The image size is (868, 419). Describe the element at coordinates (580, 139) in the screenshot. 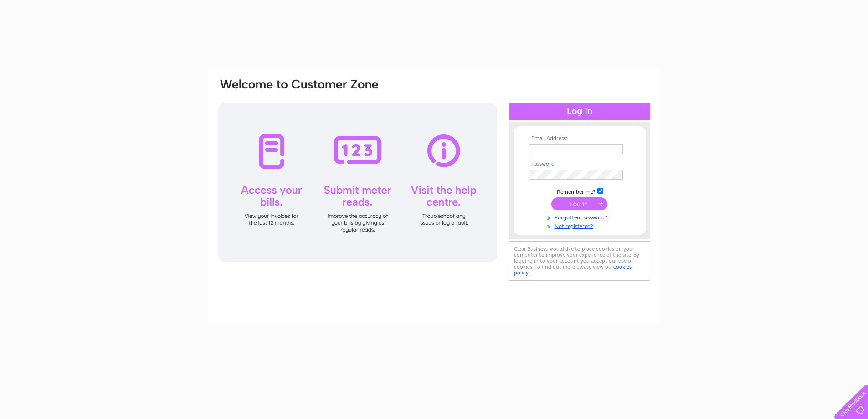

I see `th: Email Address:` at that location.